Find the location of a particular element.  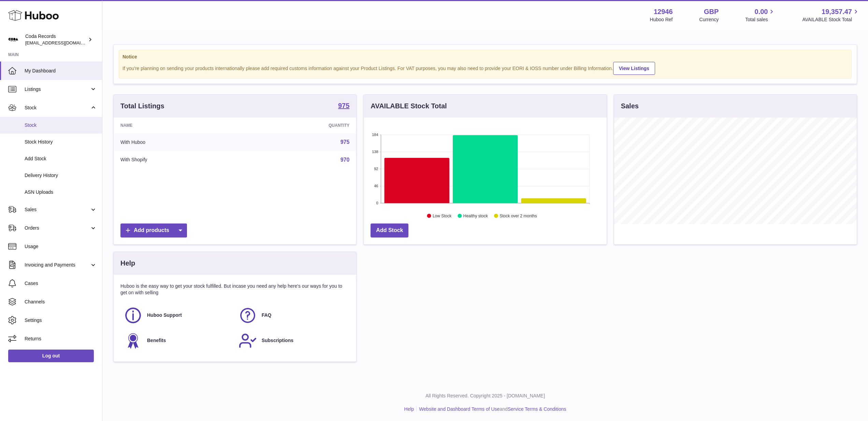

a: 19,357.47 AVAILABLE Stock Total is located at coordinates (831, 15).